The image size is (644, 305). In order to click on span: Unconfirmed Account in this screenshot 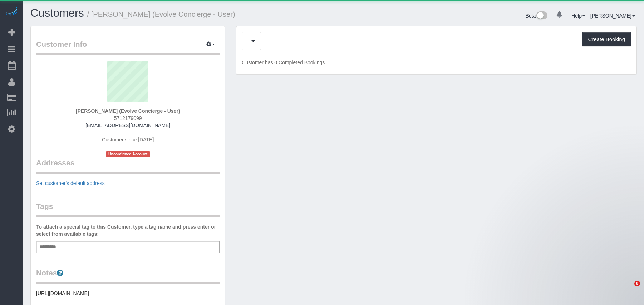, I will do `click(128, 154)`.